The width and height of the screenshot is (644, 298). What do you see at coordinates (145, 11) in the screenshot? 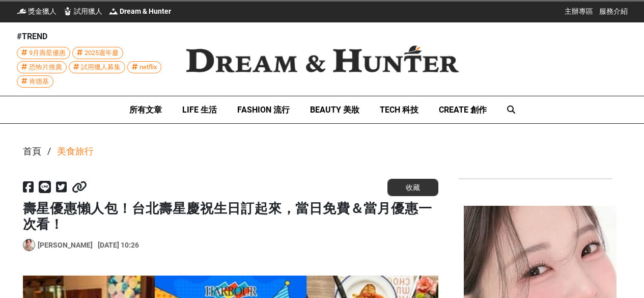
I see `span: Dream & Hunter` at bounding box center [145, 11].